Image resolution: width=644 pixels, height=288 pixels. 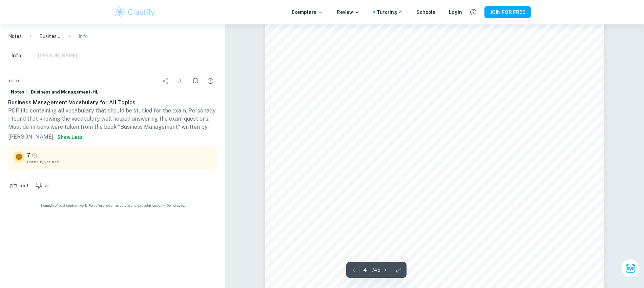 I want to click on div: Share, so click(x=165, y=81).